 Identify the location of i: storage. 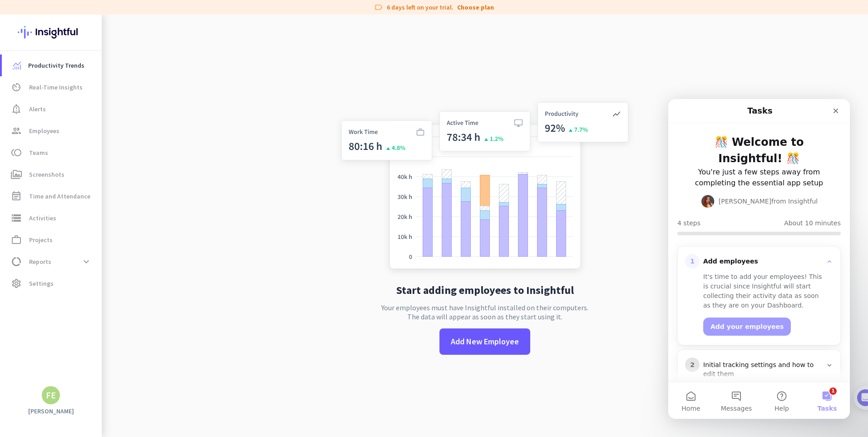
(16, 218).